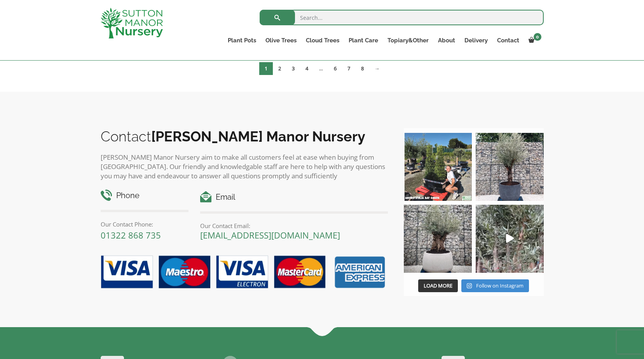 The width and height of the screenshot is (644, 359). Describe the element at coordinates (500, 286) in the screenshot. I see `span: Follow on Instagram` at that location.